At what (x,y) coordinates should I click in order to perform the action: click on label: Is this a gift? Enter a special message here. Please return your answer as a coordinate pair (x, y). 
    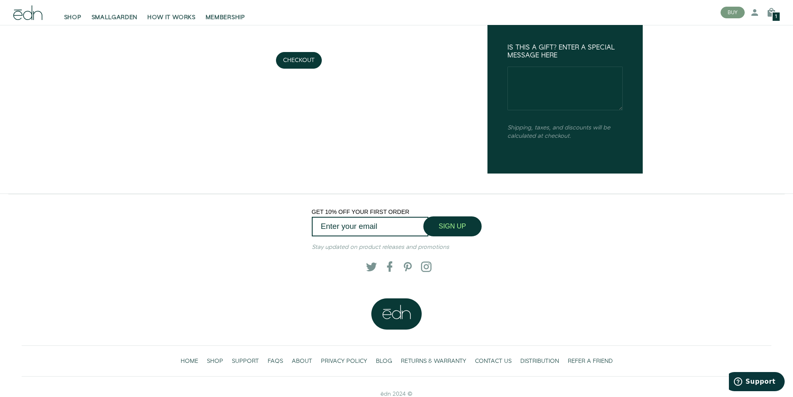
    Looking at the image, I should click on (565, 52).